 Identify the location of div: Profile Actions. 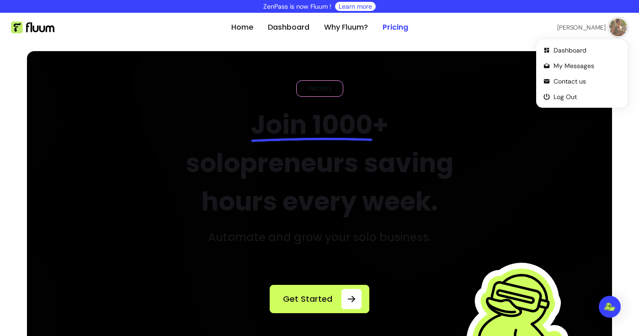
(582, 74).